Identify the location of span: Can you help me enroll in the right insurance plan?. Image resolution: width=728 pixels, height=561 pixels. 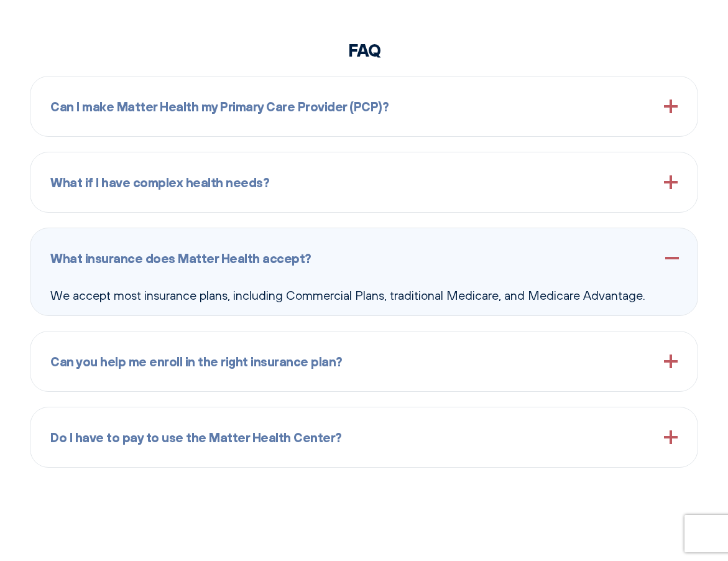
(196, 361).